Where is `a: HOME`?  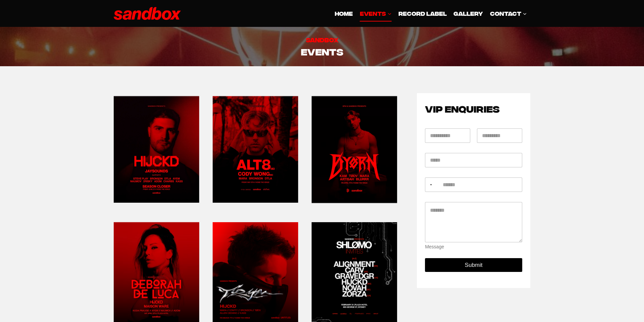
a: HOME is located at coordinates (344, 13).